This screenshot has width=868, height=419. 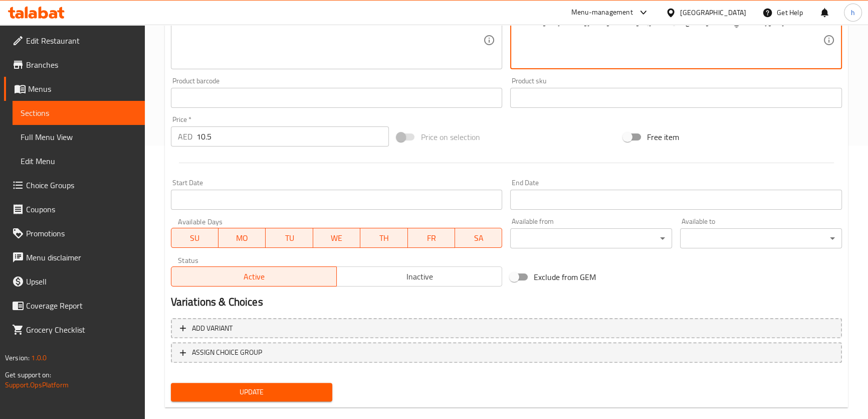 What do you see at coordinates (336, 238) in the screenshot?
I see `span: WE` at bounding box center [336, 238].